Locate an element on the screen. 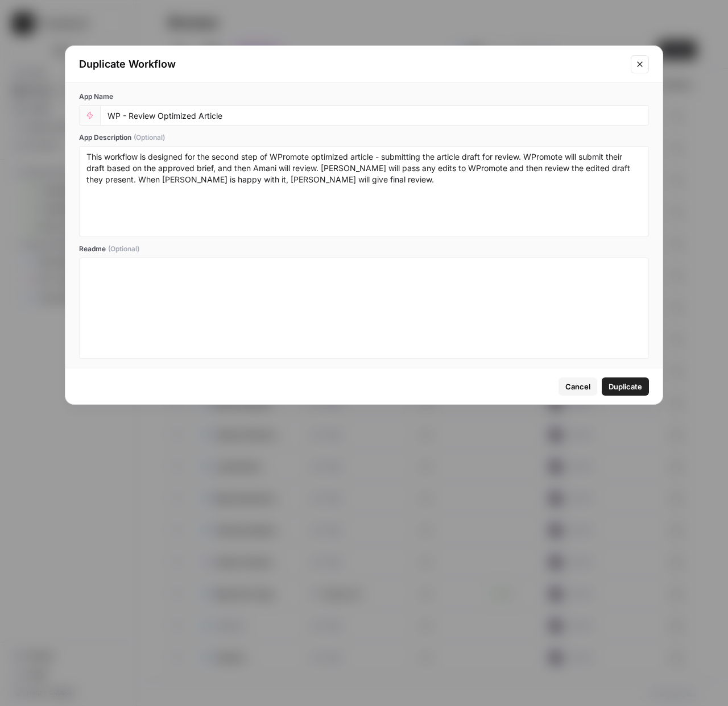 This screenshot has width=728, height=706. textarea: This workflow is designed for the second step of WPromote optimized article - submitting the arti... is located at coordinates (364, 191).